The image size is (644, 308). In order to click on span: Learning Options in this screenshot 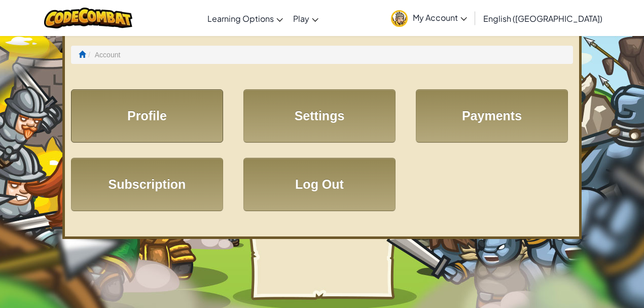, I will do `click(241, 18)`.